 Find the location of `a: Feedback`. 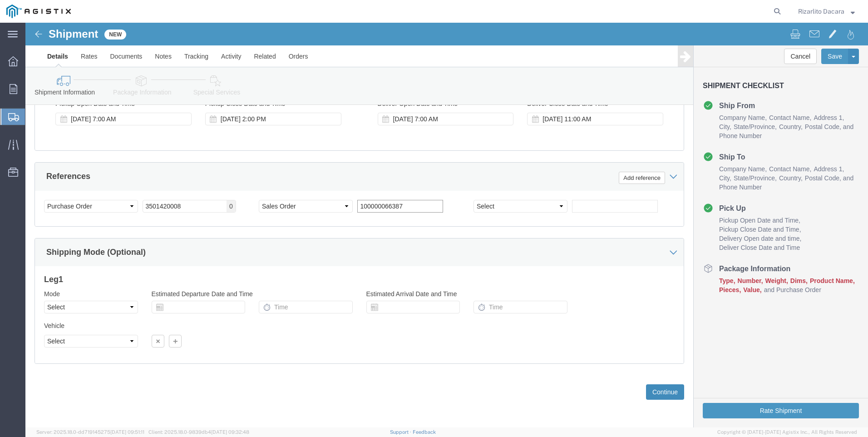

a: Feedback is located at coordinates (424, 432).